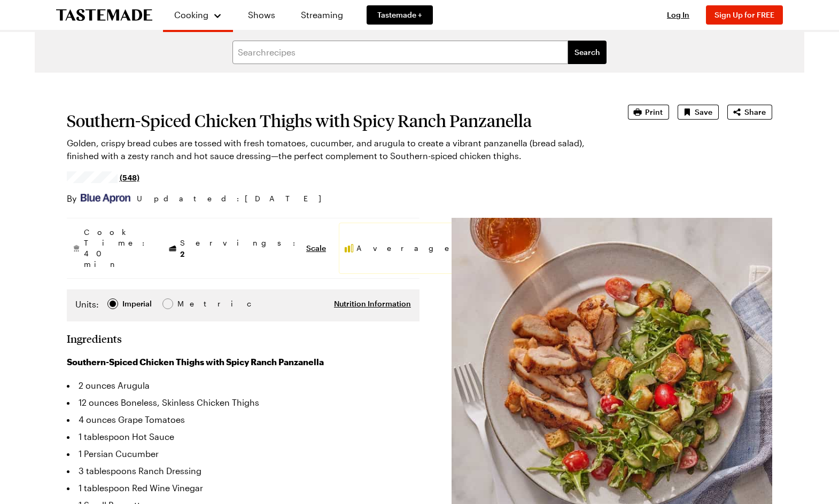 This screenshot has width=839, height=504. What do you see at coordinates (243, 488) in the screenshot?
I see `li: 1 tablespoon Red Wine Vinegar` at bounding box center [243, 488].